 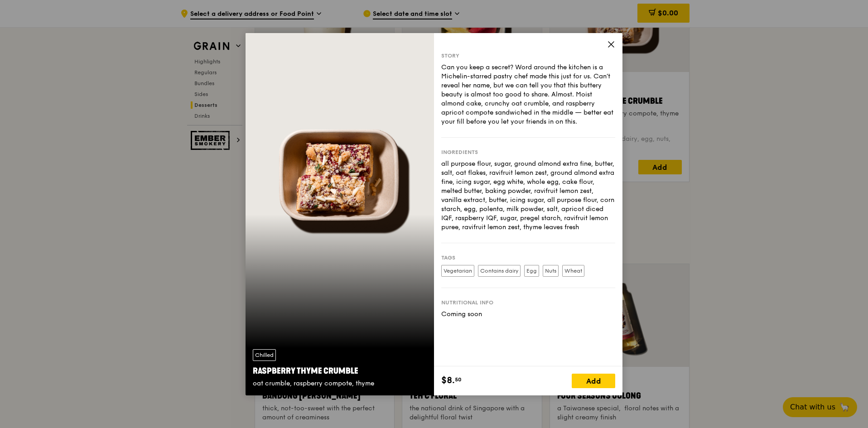 I want to click on span: $8., so click(x=448, y=380).